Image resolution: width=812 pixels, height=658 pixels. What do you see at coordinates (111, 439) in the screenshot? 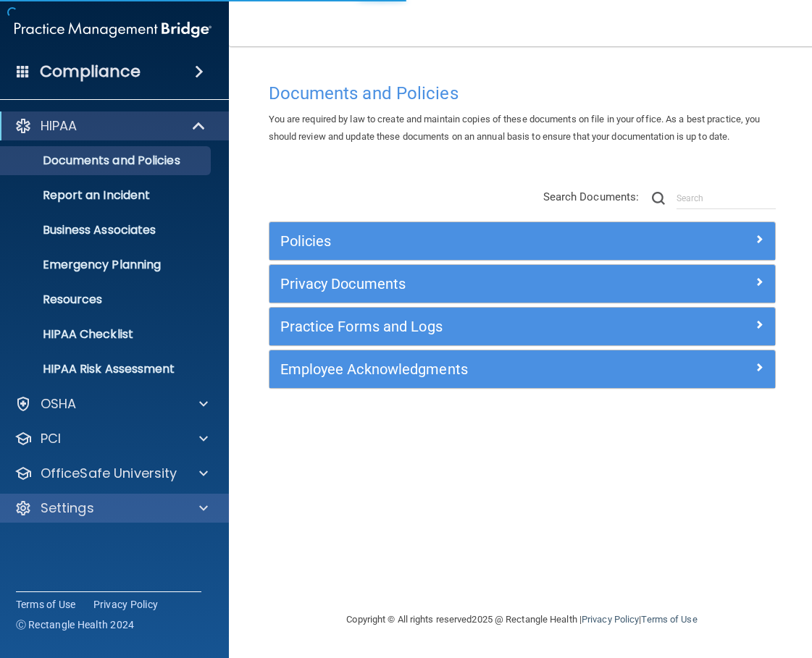
I see `a: PCI` at bounding box center [111, 439].